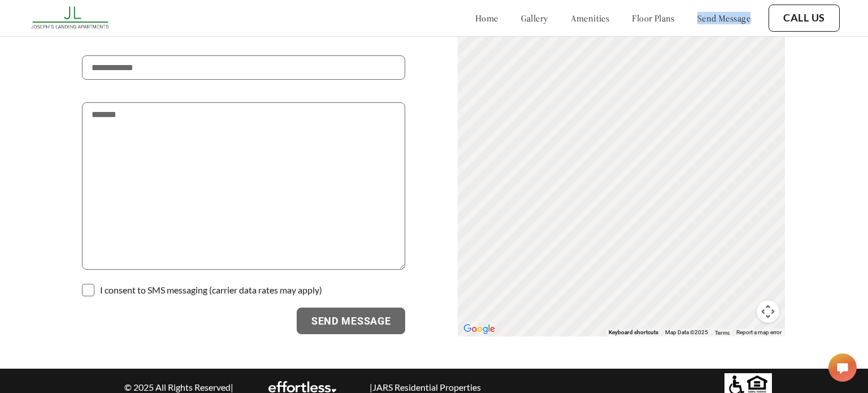 The height and width of the screenshot is (393, 868). What do you see at coordinates (479, 329) in the screenshot?
I see `a: Open this area in Google Maps (opens a new window)` at bounding box center [479, 329].